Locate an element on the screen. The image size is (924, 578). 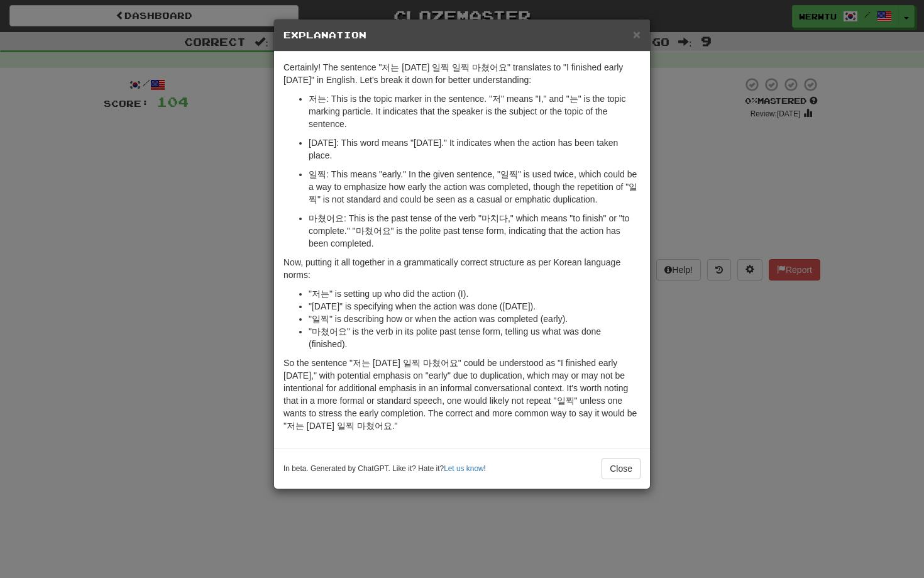
li: "일찍" is describing how or when the action was completed (early). is located at coordinates (474, 319).